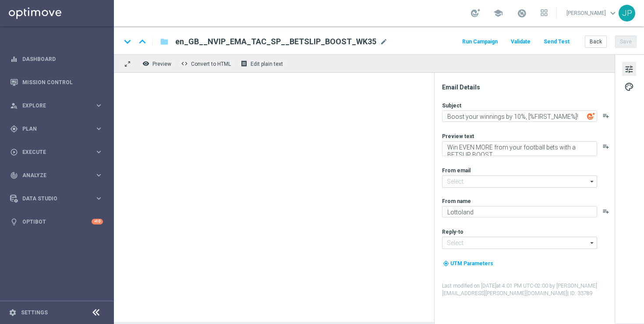  Describe the element at coordinates (14, 129) in the screenshot. I see `i: gps_fixed` at that location.